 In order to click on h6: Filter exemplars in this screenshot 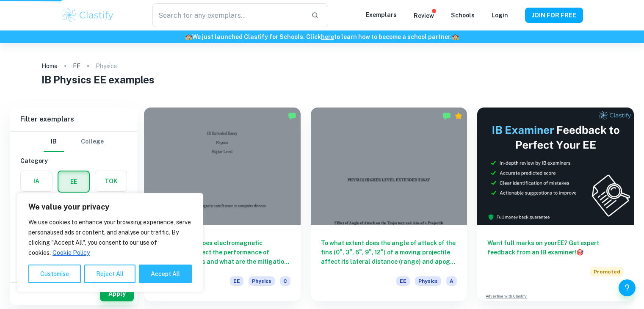, I will do `click(74, 120)`.